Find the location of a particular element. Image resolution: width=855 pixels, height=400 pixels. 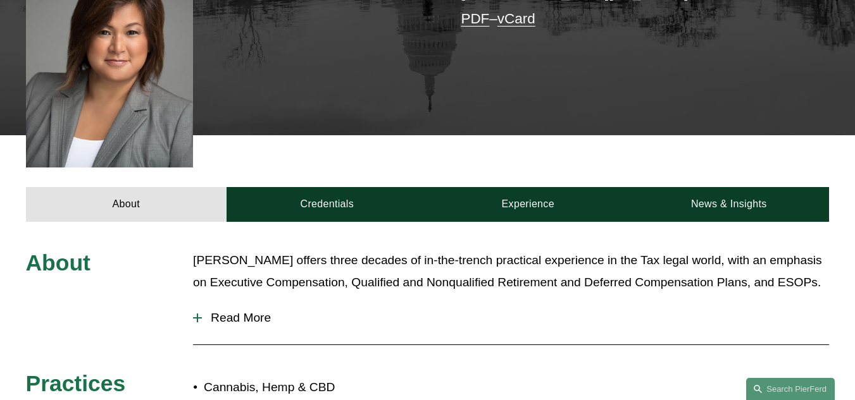

button: Read More is located at coordinates (510, 318).